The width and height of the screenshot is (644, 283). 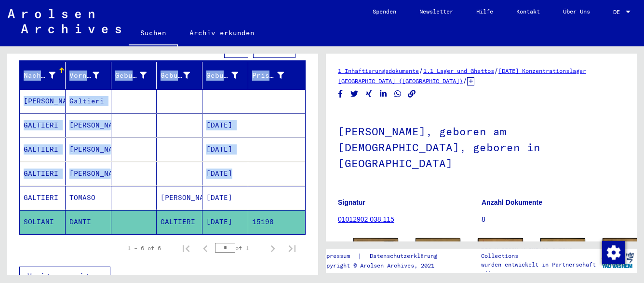 I want to click on mat-header-cell: Prisoner #, so click(x=277, y=75).